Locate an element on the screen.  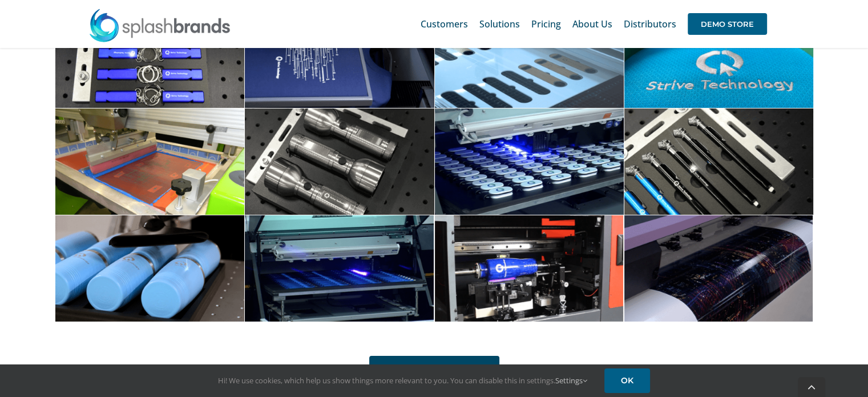
span: Distributors is located at coordinates (650, 24).